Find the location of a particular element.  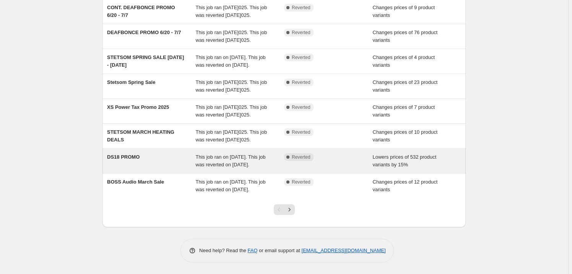

span: CONT. DEAFBONCE PROMO 6/20 - 7/7 is located at coordinates (141, 11).